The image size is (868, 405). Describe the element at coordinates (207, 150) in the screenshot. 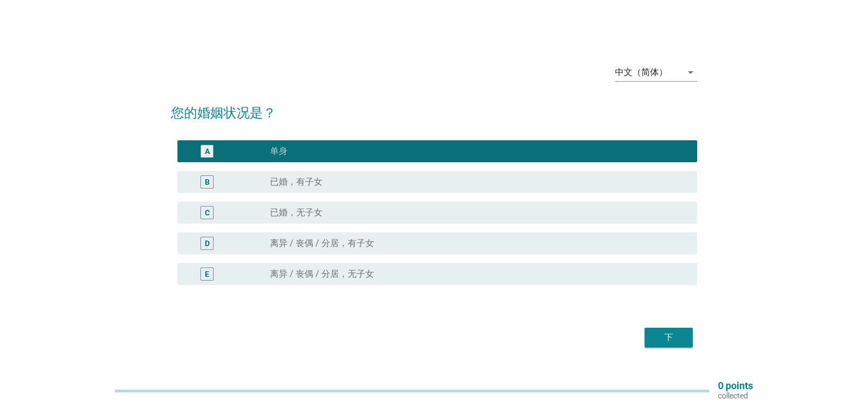

I see `div: A` at that location.